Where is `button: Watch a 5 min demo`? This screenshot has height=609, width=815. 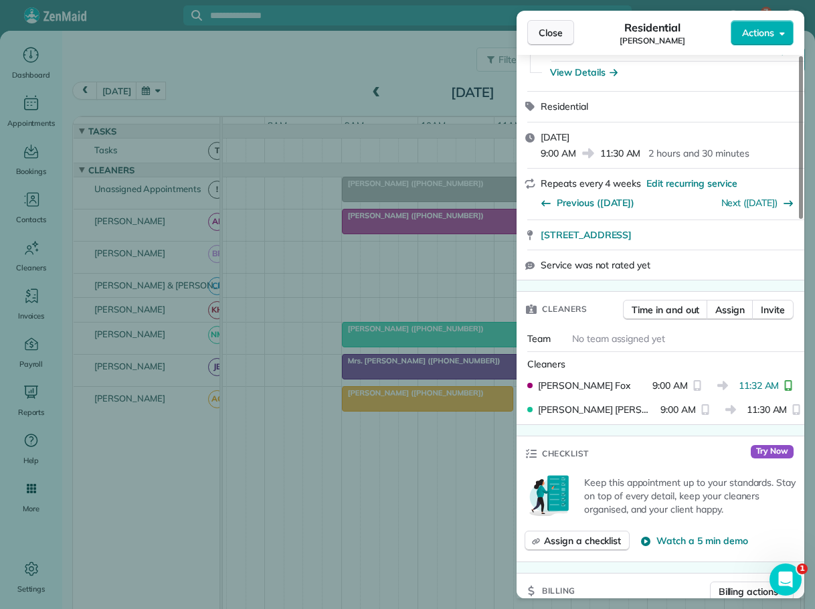
button: Watch a 5 min demo is located at coordinates (694, 540).